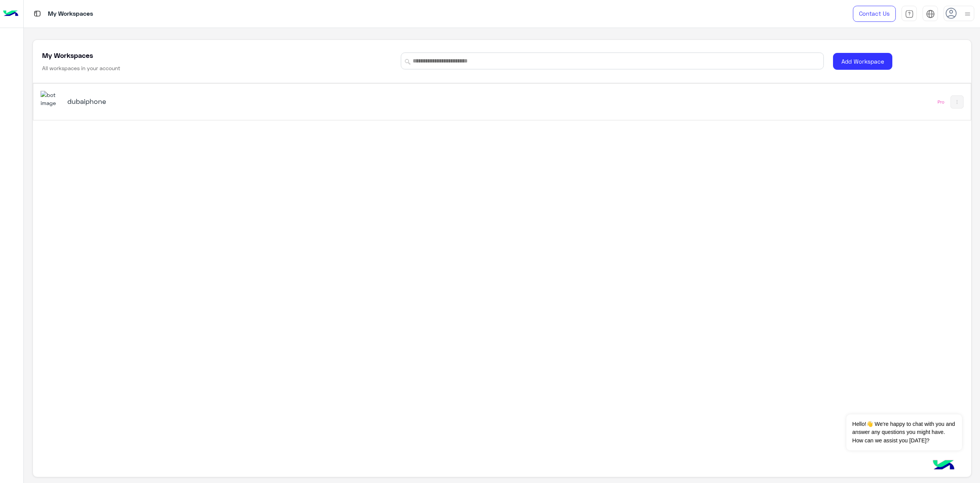 The width and height of the screenshot is (980, 483). I want to click on div: Pro, so click(941, 102).